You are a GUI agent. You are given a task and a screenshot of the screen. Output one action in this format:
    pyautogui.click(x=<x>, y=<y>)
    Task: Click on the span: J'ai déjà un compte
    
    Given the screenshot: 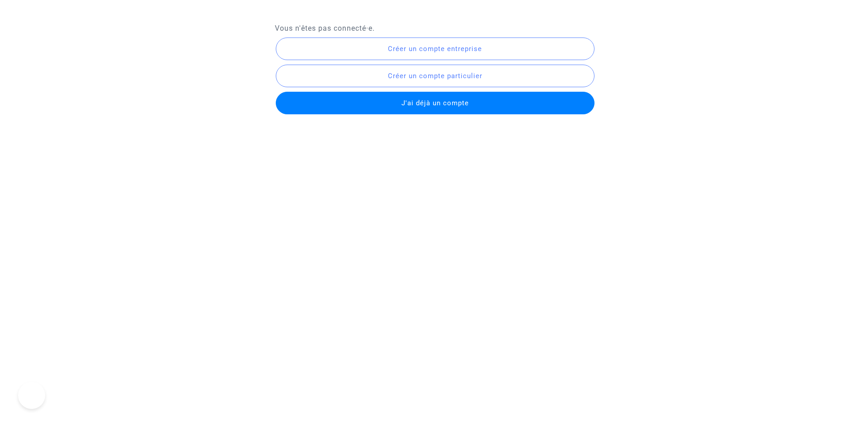 What is the action you would take?
    pyautogui.click(x=435, y=103)
    